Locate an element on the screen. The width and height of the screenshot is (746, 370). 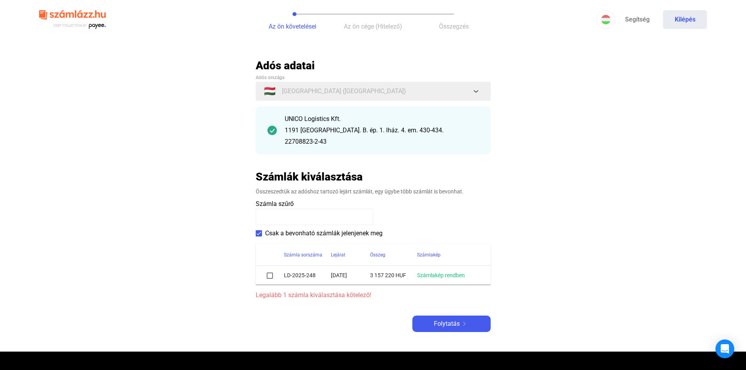
span: Csak a bevonható számlák jelenjenek meg is located at coordinates (324, 233).